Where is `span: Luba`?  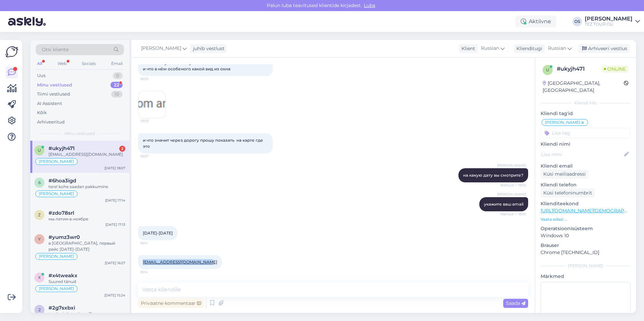 span: Luba is located at coordinates (370, 5).